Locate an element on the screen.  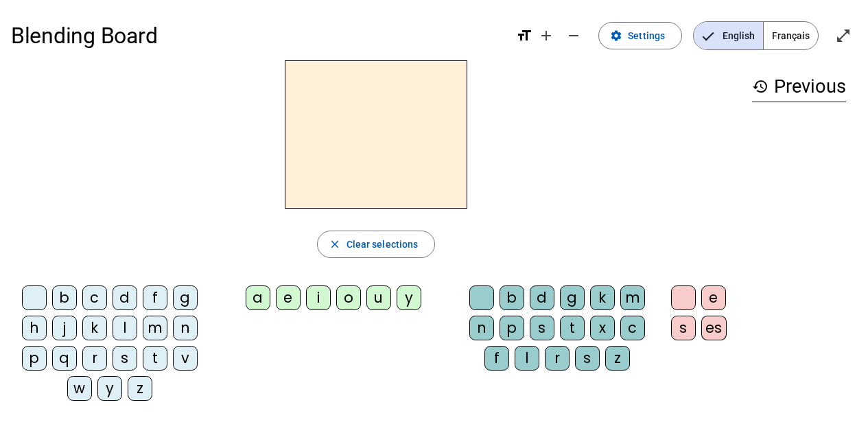
button: Enter full screen is located at coordinates (844, 36).